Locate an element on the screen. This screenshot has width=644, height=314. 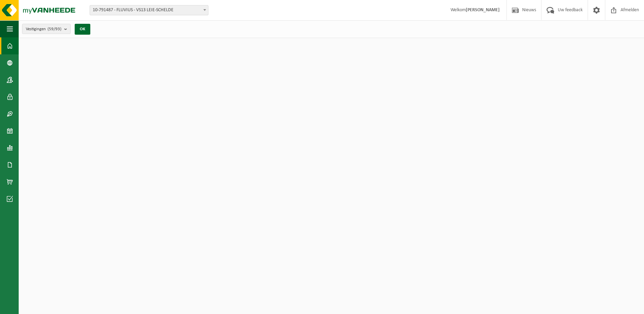
span: Vestigingen is located at coordinates (44, 29).